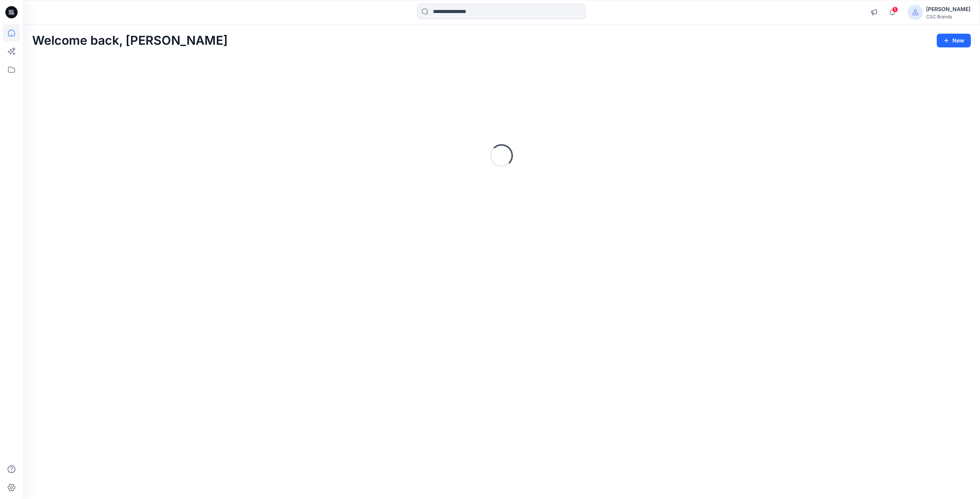 This screenshot has width=980, height=499. What do you see at coordinates (895, 9) in the screenshot?
I see `span: 1` at bounding box center [895, 9].